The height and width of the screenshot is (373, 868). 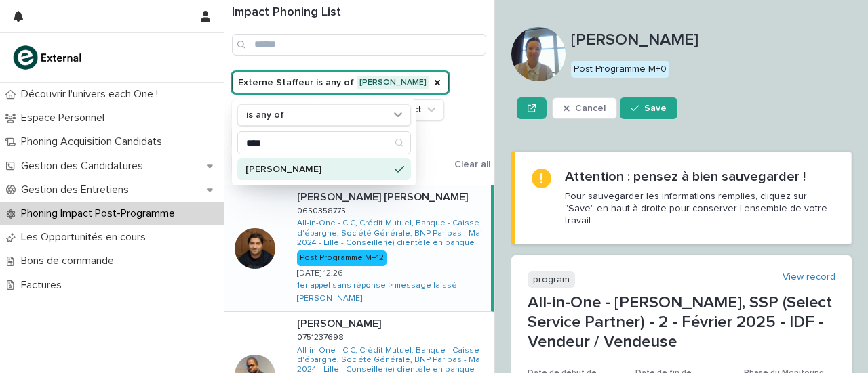 I want to click on a: View record, so click(x=809, y=277).